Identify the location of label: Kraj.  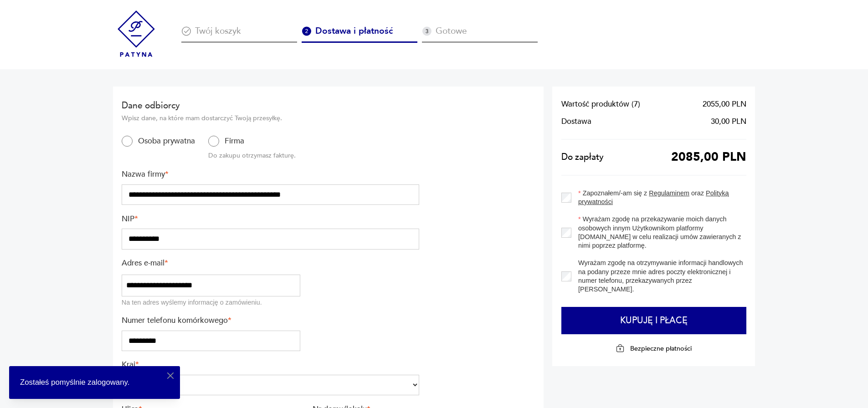
(270, 365).